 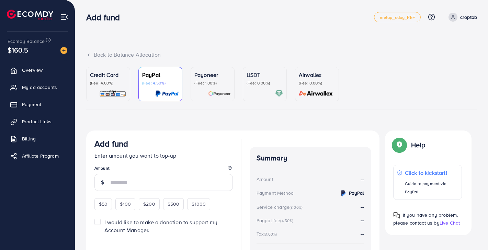 I want to click on p: Credit Card, so click(x=108, y=75).